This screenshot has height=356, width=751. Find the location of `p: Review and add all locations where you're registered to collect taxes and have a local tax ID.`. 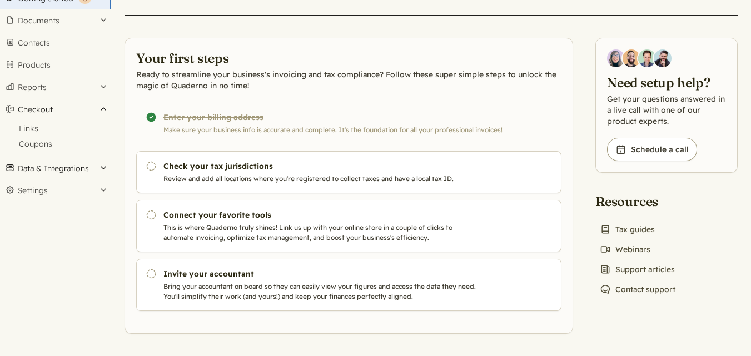

p: Review and add all locations where you're registered to collect taxes and have a local tax ID. is located at coordinates (320, 179).